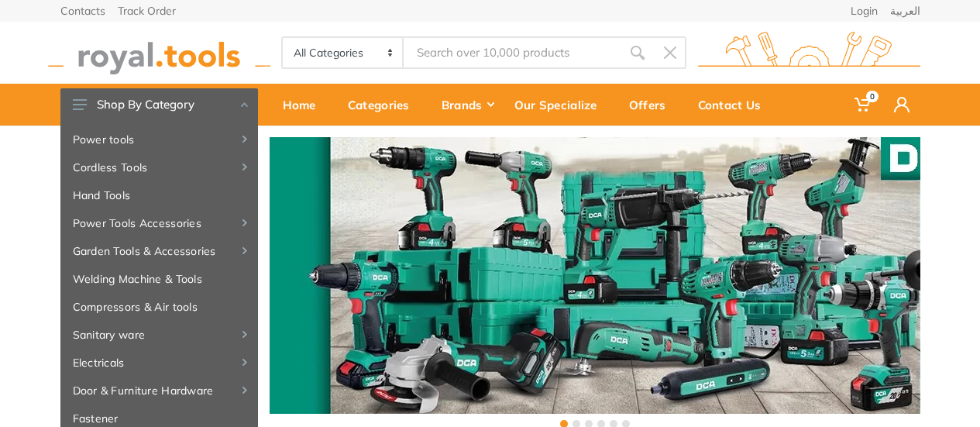 The image size is (980, 427). Describe the element at coordinates (863, 11) in the screenshot. I see `a: Login` at that location.